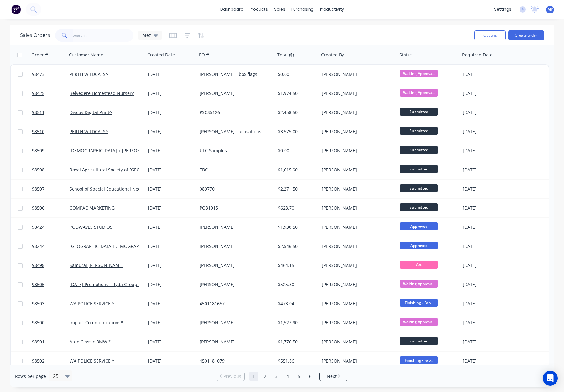  I want to click on span: 98507, so click(38, 189).